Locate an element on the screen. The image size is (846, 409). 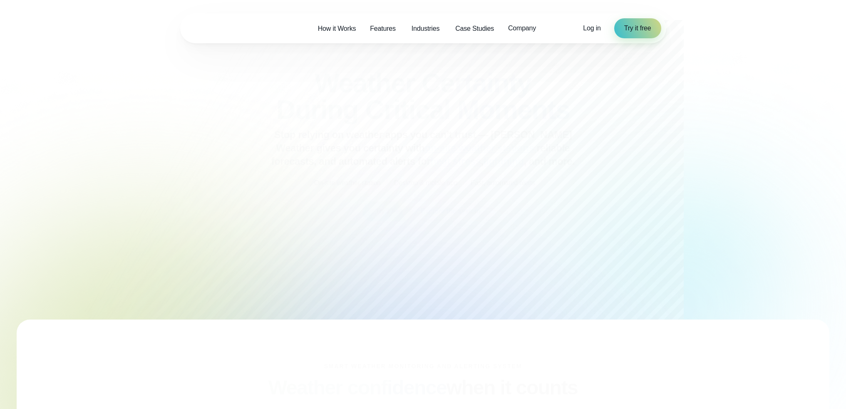
a: How it Works is located at coordinates (337, 28).